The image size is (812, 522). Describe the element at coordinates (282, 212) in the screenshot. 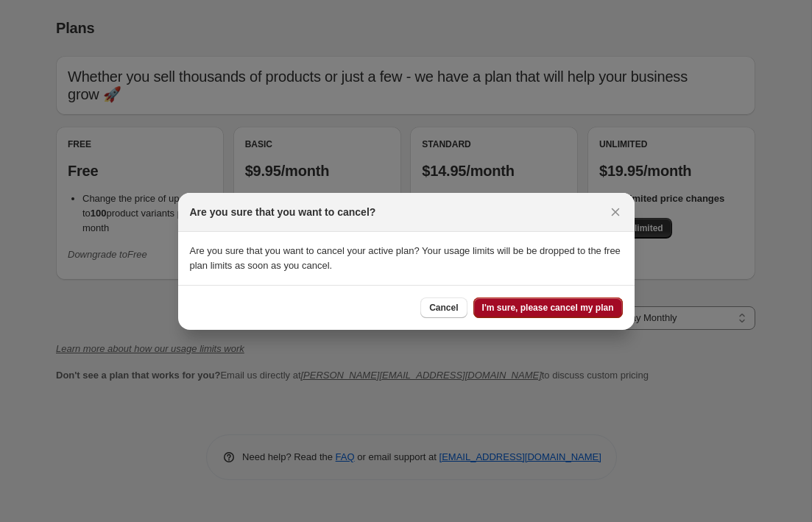

I see `h2: Are you sure that you want to cancel?` at that location.